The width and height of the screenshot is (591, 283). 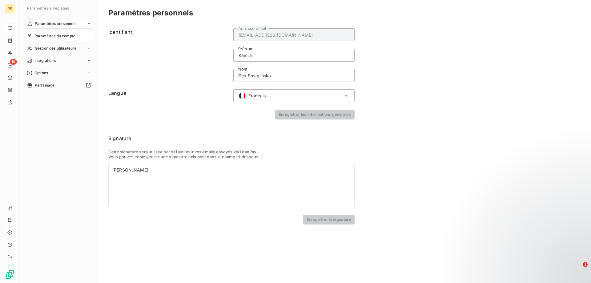 What do you see at coordinates (10, 274) in the screenshot?
I see `img: Logo LeanPay` at bounding box center [10, 274].